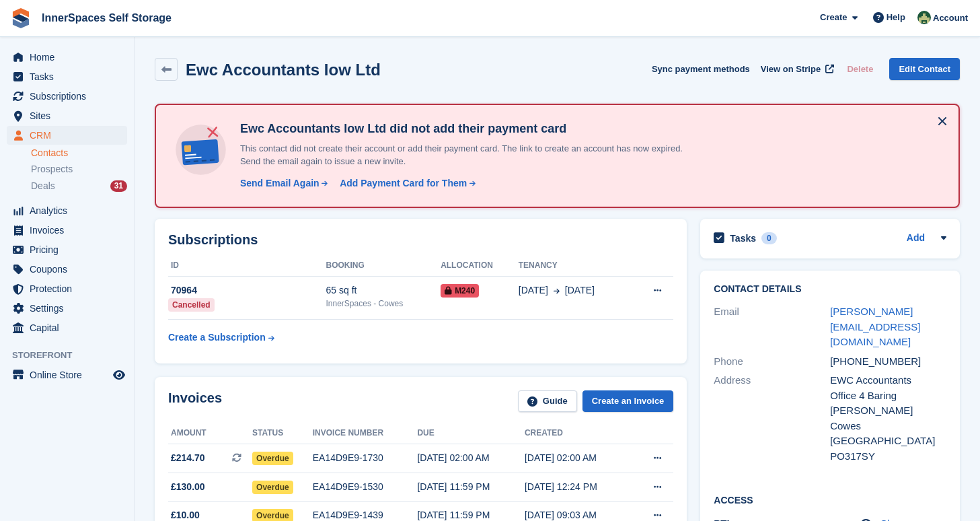 Image resolution: width=980 pixels, height=521 pixels. I want to click on h4: Ewc Accountants Iow Ltd did not add their payment card, so click(470, 128).